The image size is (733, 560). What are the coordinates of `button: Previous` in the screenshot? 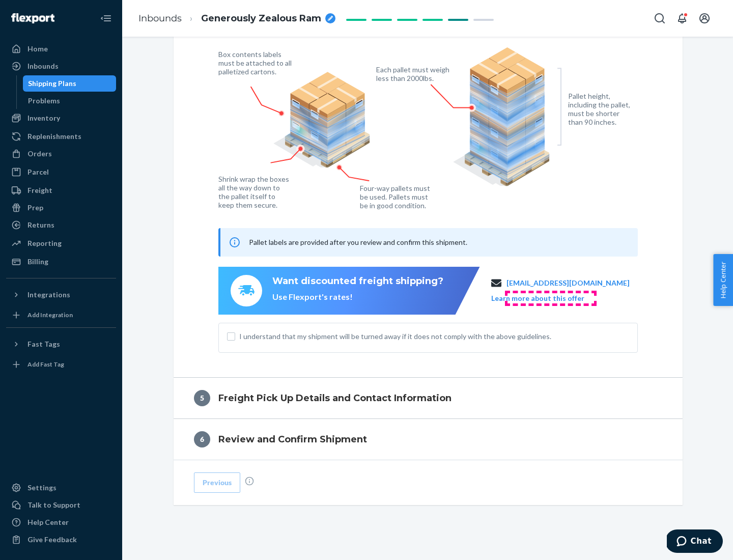 It's located at (217, 482).